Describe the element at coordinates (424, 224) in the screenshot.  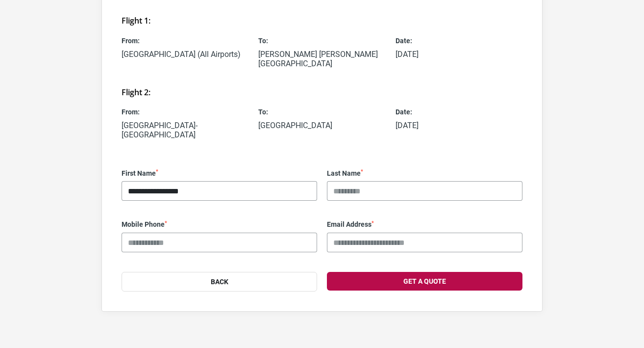
I see `label: Email Address` at that location.